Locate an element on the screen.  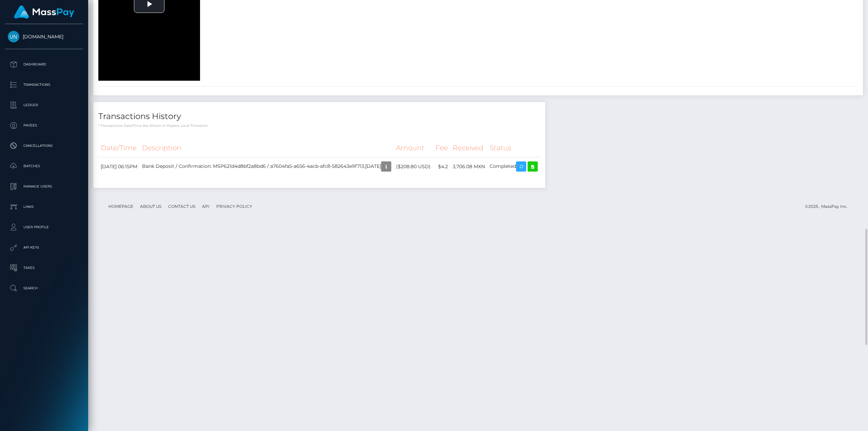
p: Manage Users is located at coordinates (44, 186).